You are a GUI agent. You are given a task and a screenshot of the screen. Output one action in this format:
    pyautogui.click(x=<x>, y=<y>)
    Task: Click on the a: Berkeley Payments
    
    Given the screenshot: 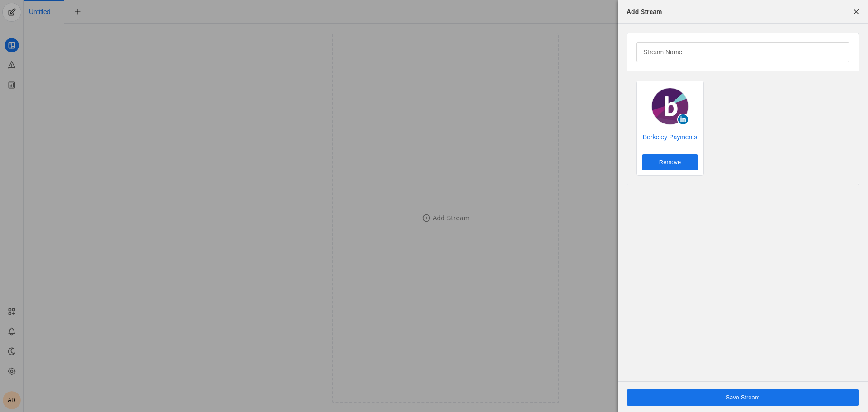 What is the action you would take?
    pyautogui.click(x=670, y=137)
    